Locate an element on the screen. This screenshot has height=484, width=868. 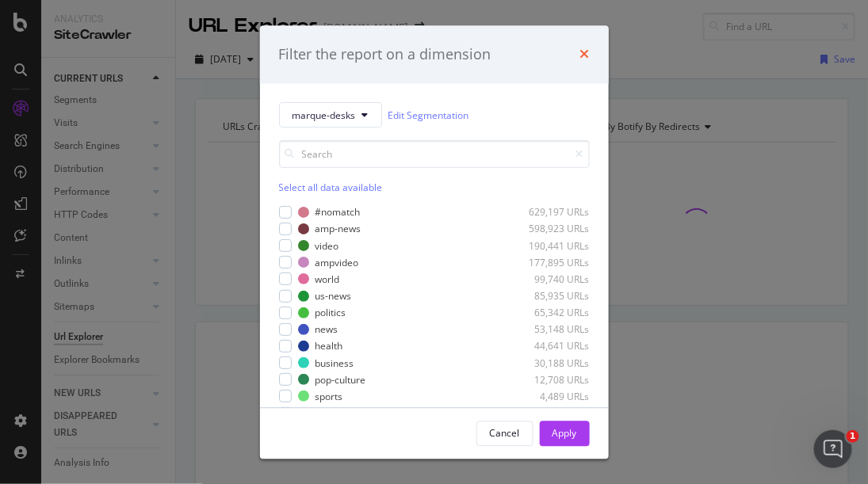
div: amp-news is located at coordinates (338, 229).